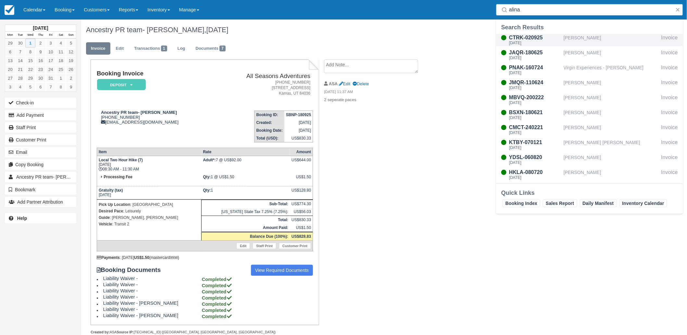 This screenshot has height=335, width=687. Describe the element at coordinates (125, 332) in the screenshot. I see `strong: Source IP:` at that location.